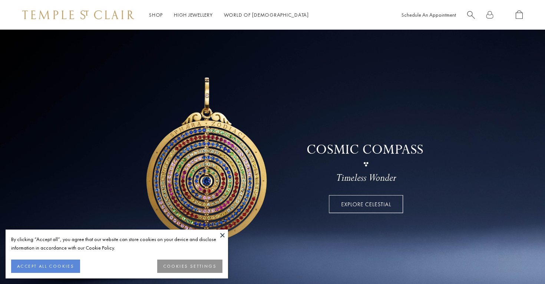  Describe the element at coordinates (46, 266) in the screenshot. I see `button: ACCEPT ALL COOKIES` at that location.